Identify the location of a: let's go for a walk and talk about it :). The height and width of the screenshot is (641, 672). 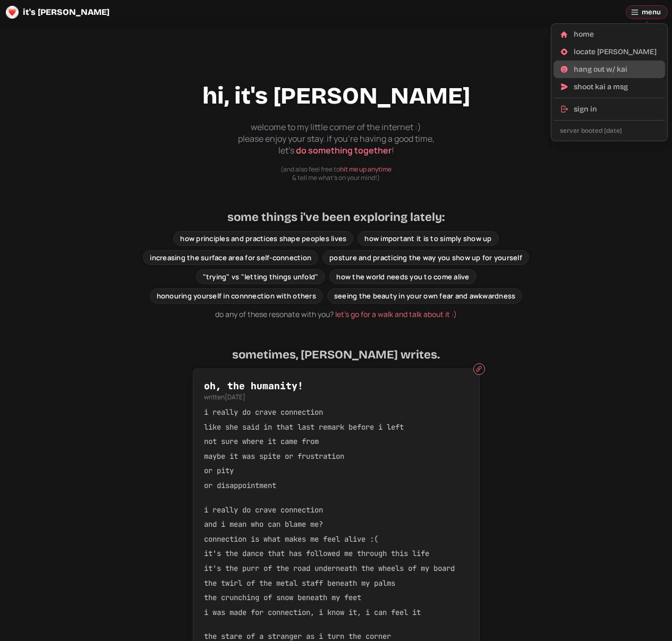
(396, 314).